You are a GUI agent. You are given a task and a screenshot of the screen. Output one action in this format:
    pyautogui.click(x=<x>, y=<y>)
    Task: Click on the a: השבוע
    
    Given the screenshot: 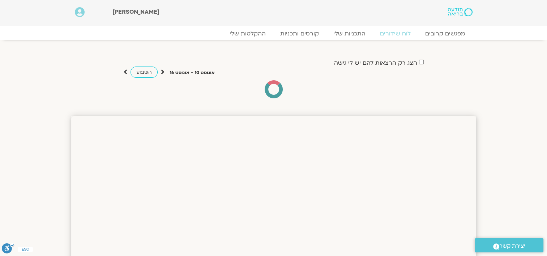 What is the action you would take?
    pyautogui.click(x=144, y=72)
    